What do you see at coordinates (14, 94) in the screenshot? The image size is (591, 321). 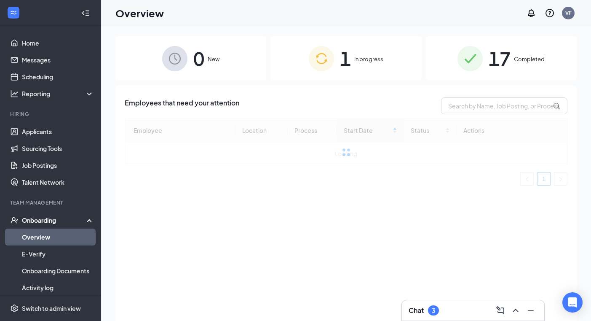 I see `svg: Analysis` at bounding box center [14, 94].